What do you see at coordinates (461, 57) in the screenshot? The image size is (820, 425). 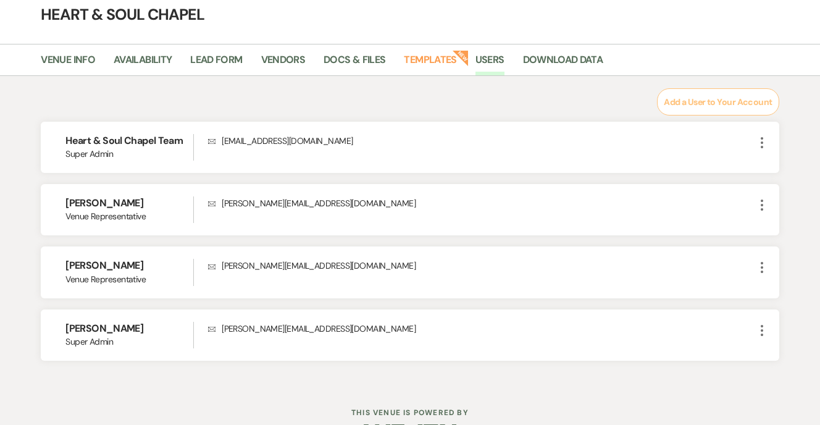 I see `strong: New` at bounding box center [461, 57].